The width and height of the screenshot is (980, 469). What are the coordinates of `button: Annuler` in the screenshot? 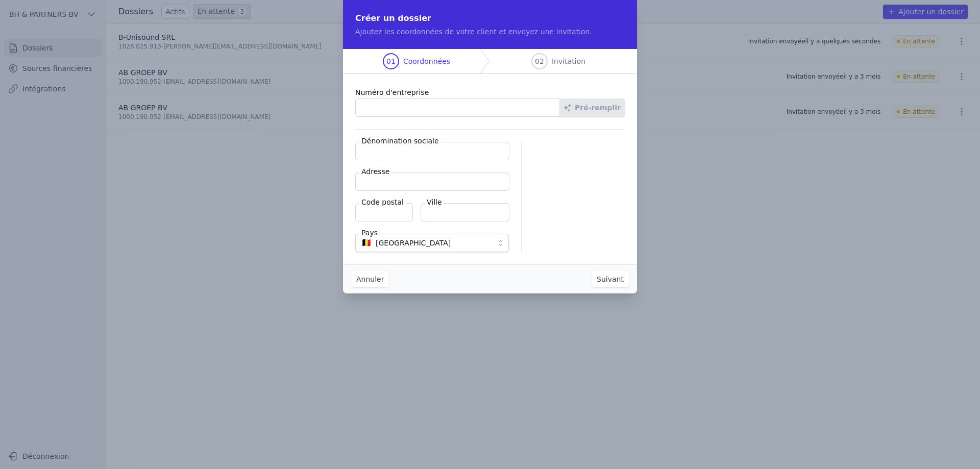 It's located at (370, 279).